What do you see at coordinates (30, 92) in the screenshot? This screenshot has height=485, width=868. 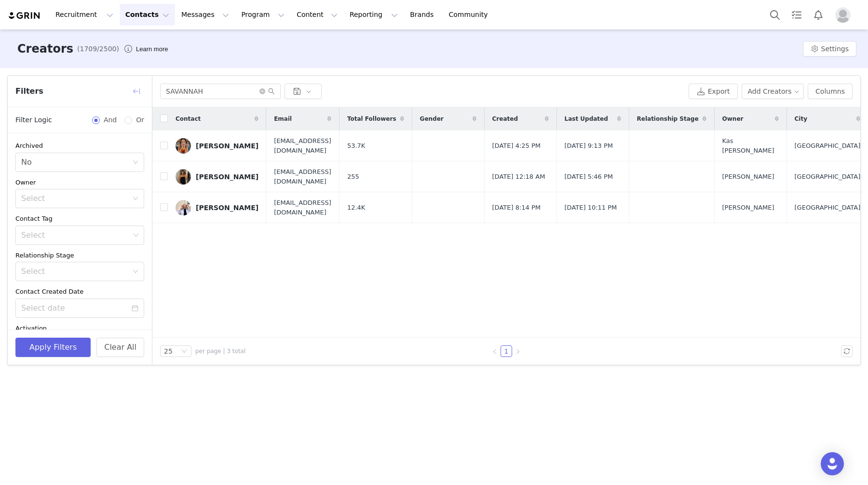 I see `span: Filters` at bounding box center [30, 92].